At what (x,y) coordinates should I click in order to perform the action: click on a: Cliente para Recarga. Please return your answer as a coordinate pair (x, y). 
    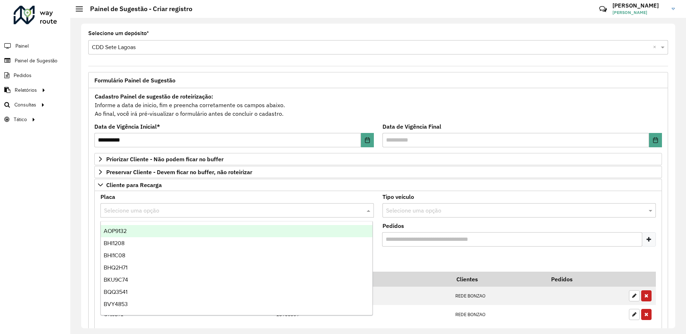
    Looking at the image, I should click on (378, 185).